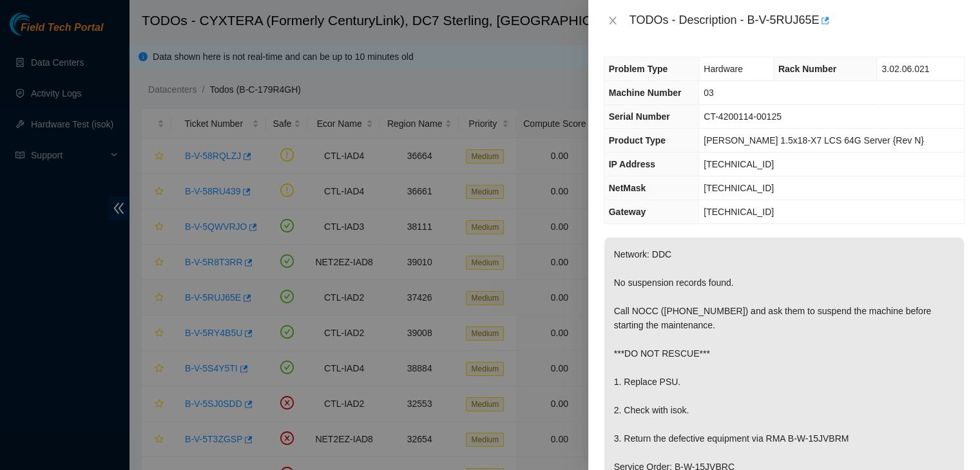 The height and width of the screenshot is (470, 980). I want to click on span: Machine Number, so click(645, 93).